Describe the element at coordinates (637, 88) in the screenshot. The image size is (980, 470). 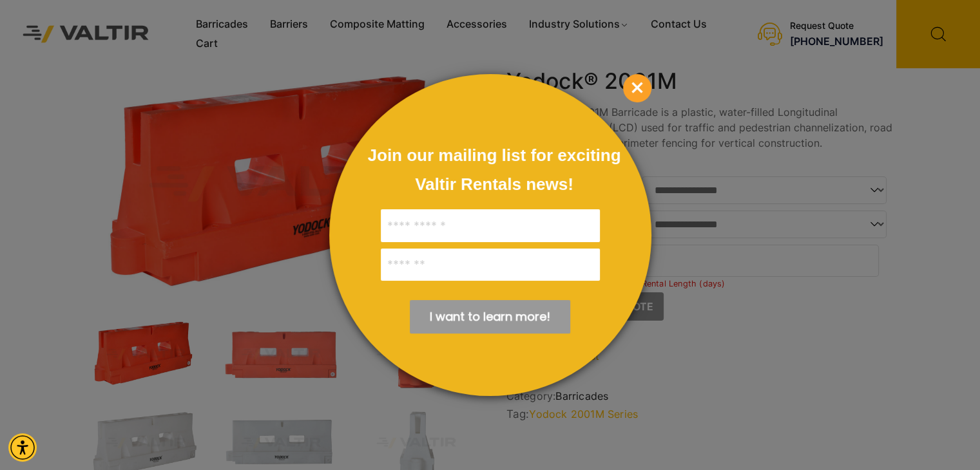
I see `span: Close` at that location.